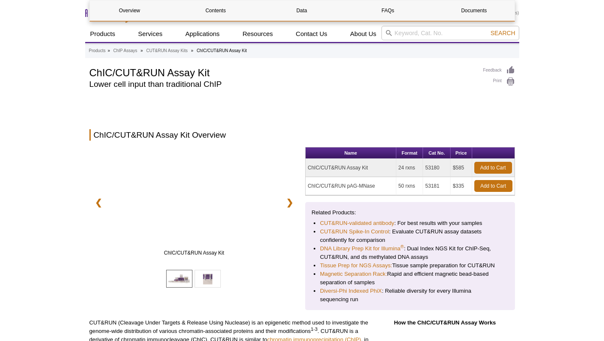 The height and width of the screenshot is (341, 604). What do you see at coordinates (354, 274) in the screenshot?
I see `a: Magnetic Separation Rack:` at bounding box center [354, 274].